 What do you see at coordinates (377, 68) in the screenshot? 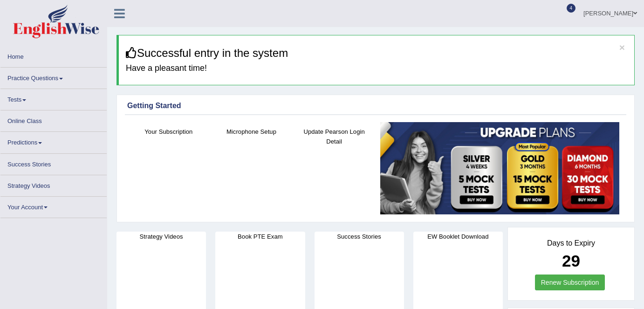
I see `h4: Have a pleasant time!` at bounding box center [377, 68].